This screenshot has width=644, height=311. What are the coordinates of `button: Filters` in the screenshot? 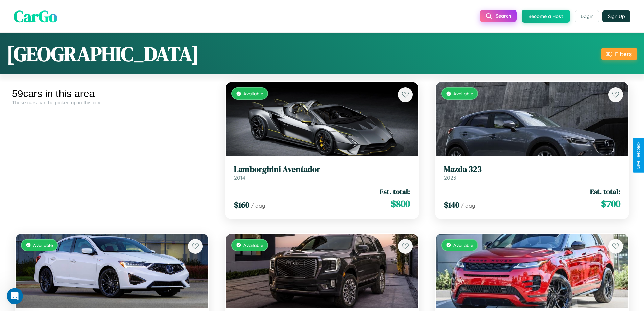 It's located at (619, 53).